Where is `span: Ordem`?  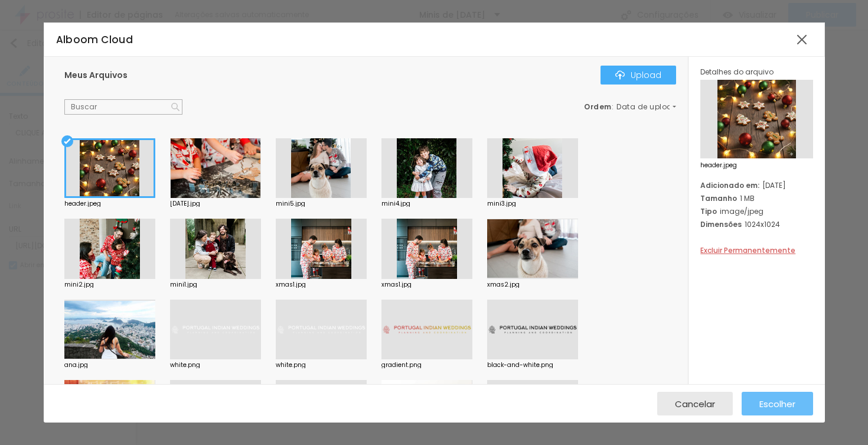 span: Ordem is located at coordinates (598, 106).